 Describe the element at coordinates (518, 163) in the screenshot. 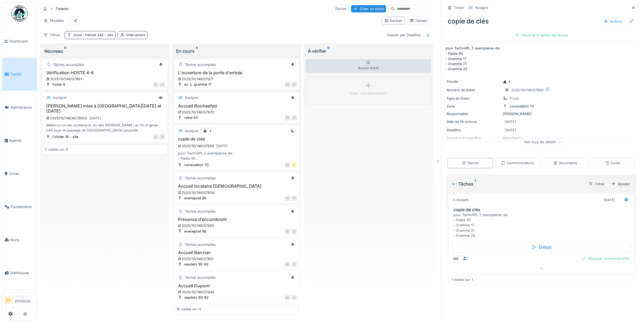

I see `div: Communications` at that location.